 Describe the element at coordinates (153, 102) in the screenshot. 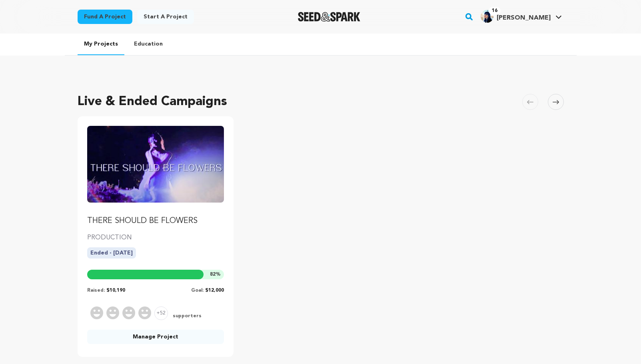

I see `h2: Live & Ended Campaigns` at that location.